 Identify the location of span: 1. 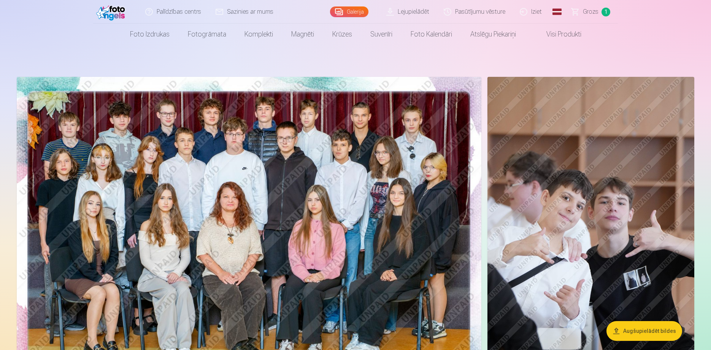
(606, 12).